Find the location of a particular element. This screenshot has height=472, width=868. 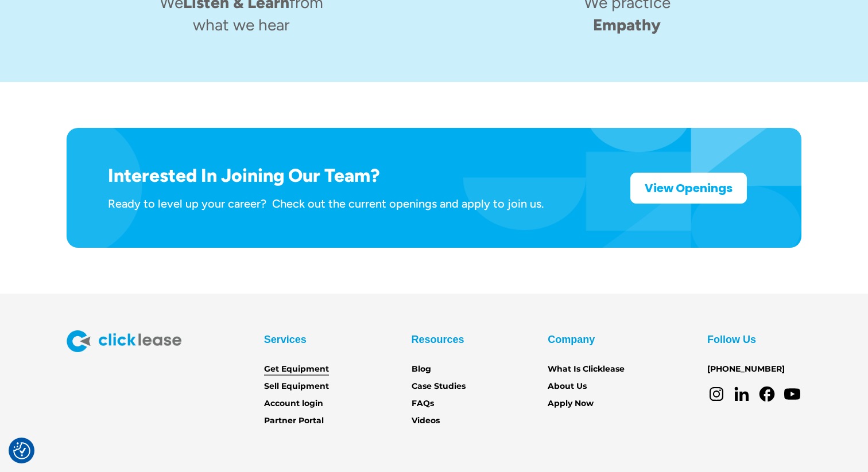

div: Company is located at coordinates (571, 339).